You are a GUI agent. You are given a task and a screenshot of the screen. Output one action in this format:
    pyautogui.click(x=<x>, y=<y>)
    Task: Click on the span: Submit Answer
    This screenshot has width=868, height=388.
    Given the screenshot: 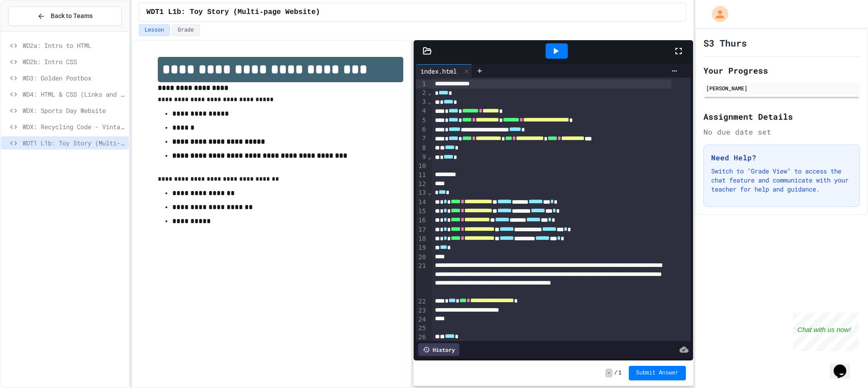 What is the action you would take?
    pyautogui.click(x=657, y=373)
    